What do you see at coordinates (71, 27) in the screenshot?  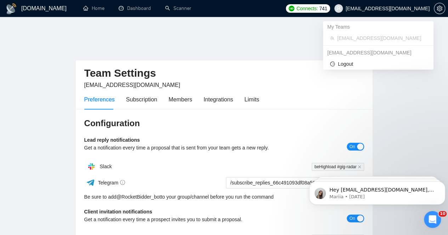 I see `div: message notification from Mariia, 7w ago. Hey digital.symantec@outlook.com, Looks like your Upwor...` at bounding box center [71, 27].